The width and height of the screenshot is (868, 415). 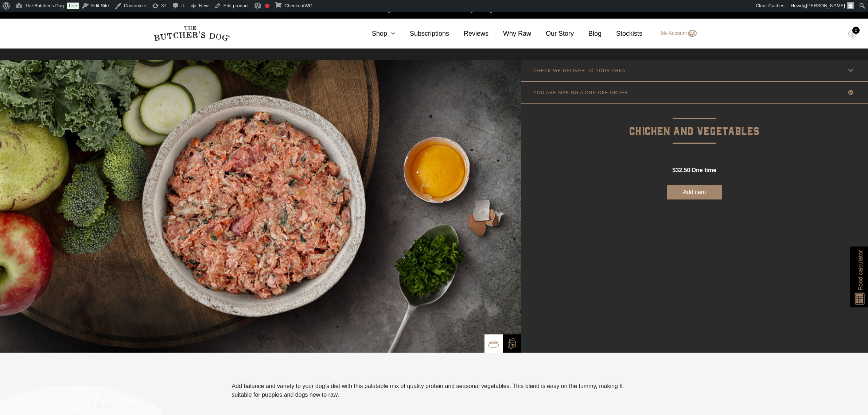 What do you see at coordinates (434, 391) in the screenshot?
I see `p: Add balance and variety to your dog’s diet with this palatable mix of quality protein and seasona...` at bounding box center [434, 391].